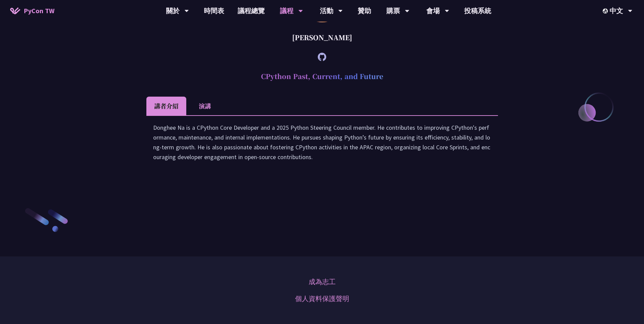  I want to click on a: 個人資料保護聲明, so click(322, 298).